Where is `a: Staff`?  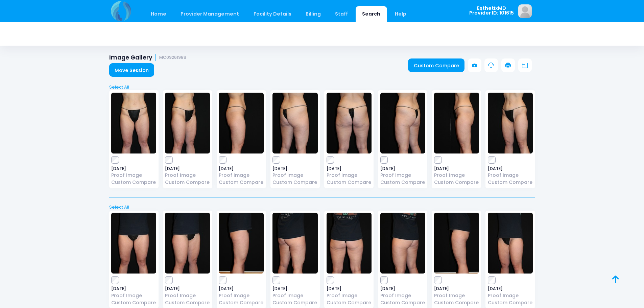
a: Staff is located at coordinates (341, 14).